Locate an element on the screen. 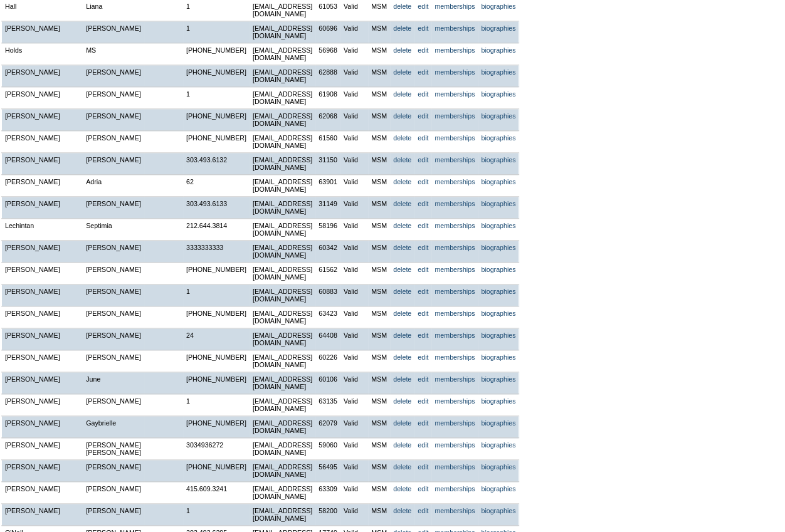 This screenshot has width=785, height=532. td: 60696 is located at coordinates (328, 32).